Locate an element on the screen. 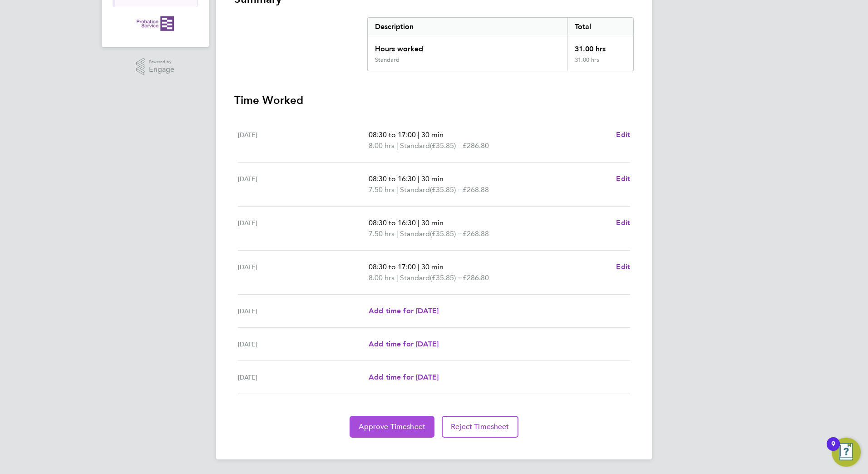 This screenshot has height=474, width=868. span: Powered by is located at coordinates (162, 62).